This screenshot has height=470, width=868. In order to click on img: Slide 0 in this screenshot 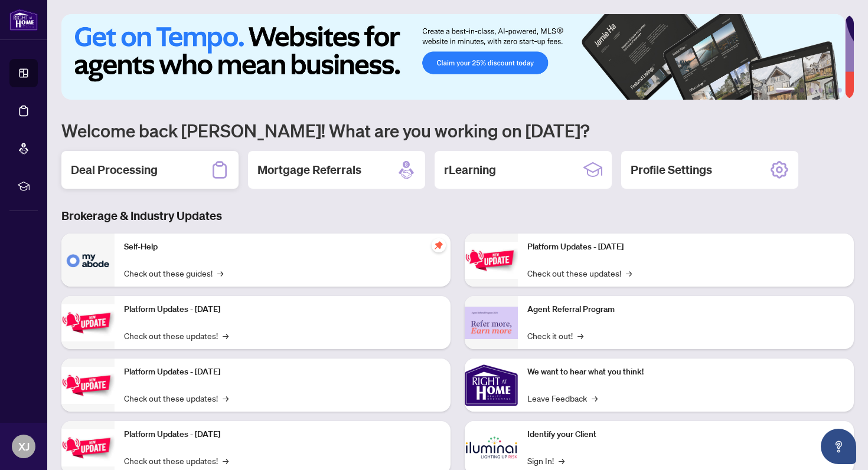, I will do `click(453, 56)`.